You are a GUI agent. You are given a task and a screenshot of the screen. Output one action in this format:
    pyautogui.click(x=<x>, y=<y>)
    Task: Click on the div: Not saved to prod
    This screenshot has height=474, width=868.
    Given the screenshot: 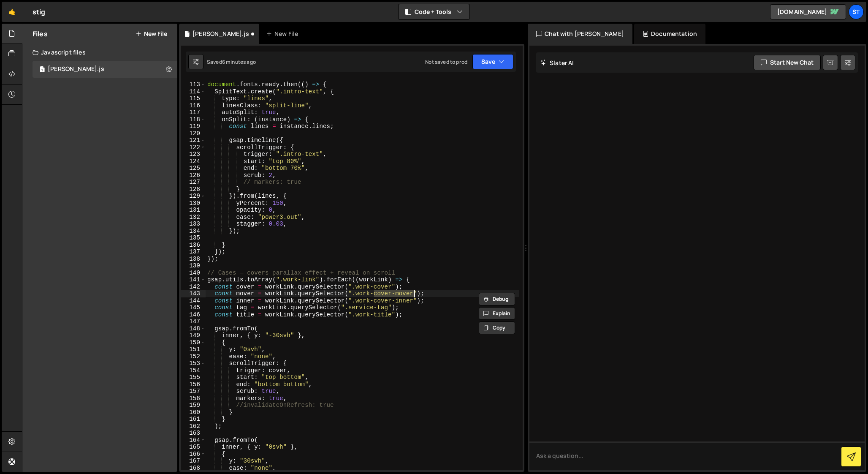 What is the action you would take?
    pyautogui.click(x=446, y=62)
    